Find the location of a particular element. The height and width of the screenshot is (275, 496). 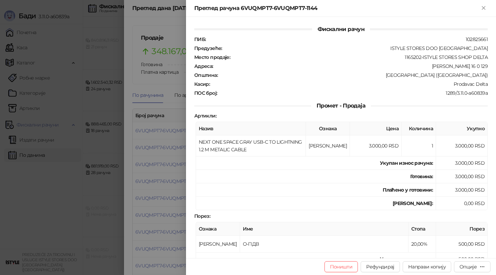

td: NEXT ONE SPACE GRAY USB-C TO LIGHTNING 1.2 M METALIC CABLE is located at coordinates (251, 146).